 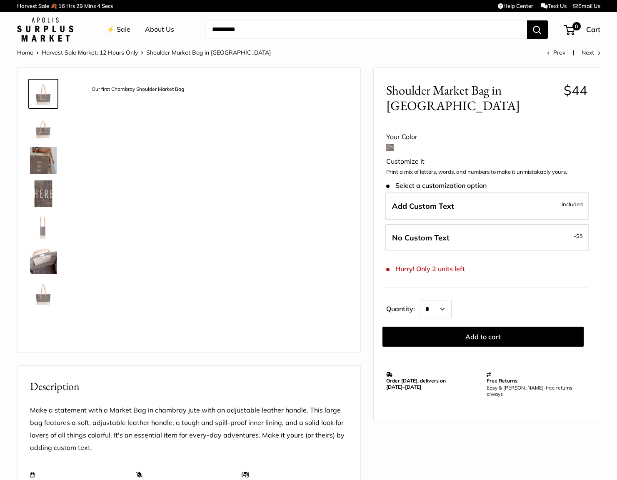 What do you see at coordinates (43, 227) in the screenshot?
I see `img: description_Side view of the Shoulder Market Bag` at bounding box center [43, 227].